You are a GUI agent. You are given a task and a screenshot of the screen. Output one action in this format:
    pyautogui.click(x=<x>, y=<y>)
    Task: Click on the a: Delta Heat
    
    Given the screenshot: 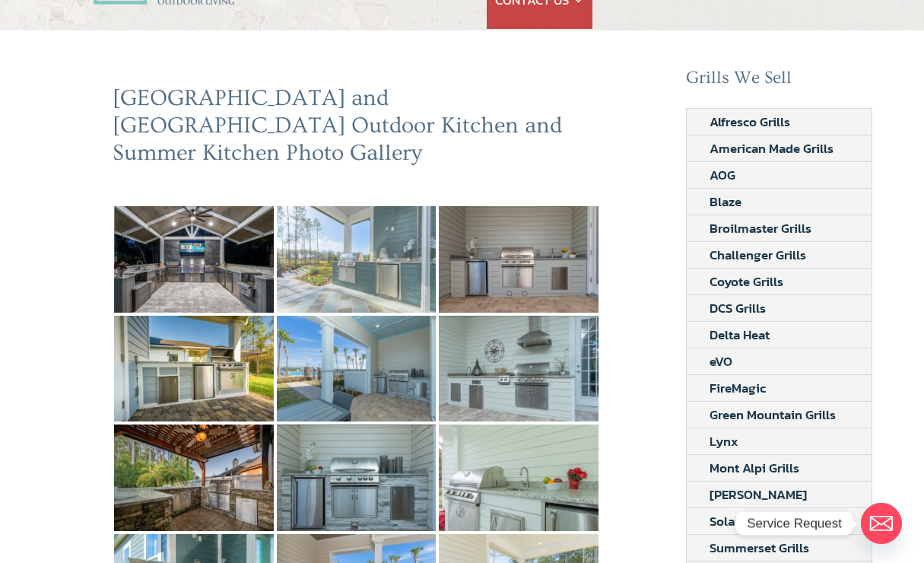 What is the action you would take?
    pyautogui.click(x=739, y=335)
    